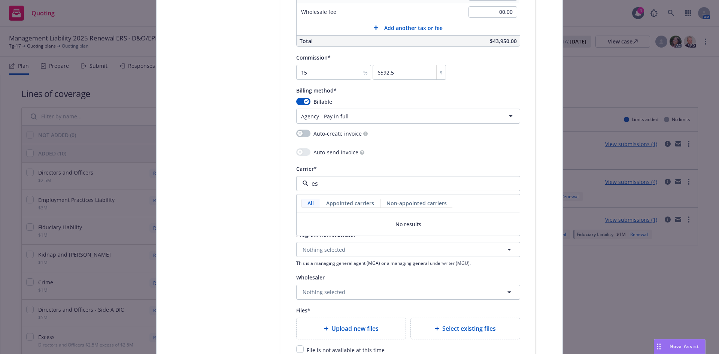 This screenshot has height=354, width=719. I want to click on span: This is a managing general agent (MGA) or a managing general underwriter (MGU)., so click(408, 263).